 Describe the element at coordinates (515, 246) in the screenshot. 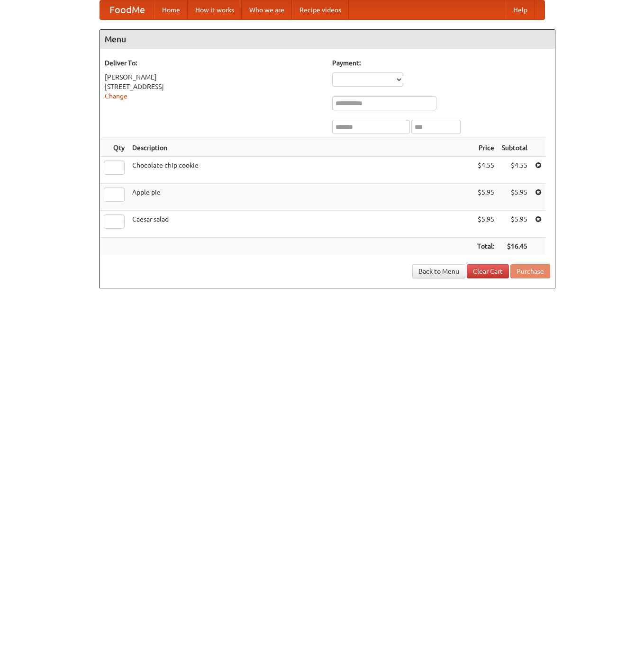

I see `th: $16.45` at that location.